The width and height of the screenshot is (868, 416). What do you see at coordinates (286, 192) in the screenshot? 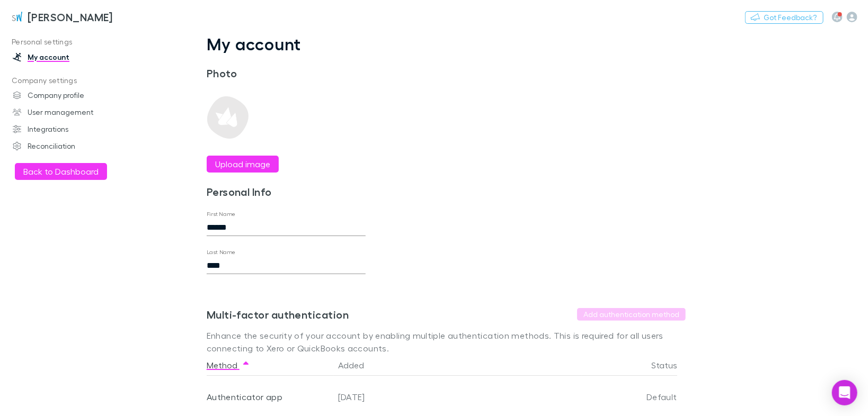
I see `h3: Personal Info` at bounding box center [286, 192].